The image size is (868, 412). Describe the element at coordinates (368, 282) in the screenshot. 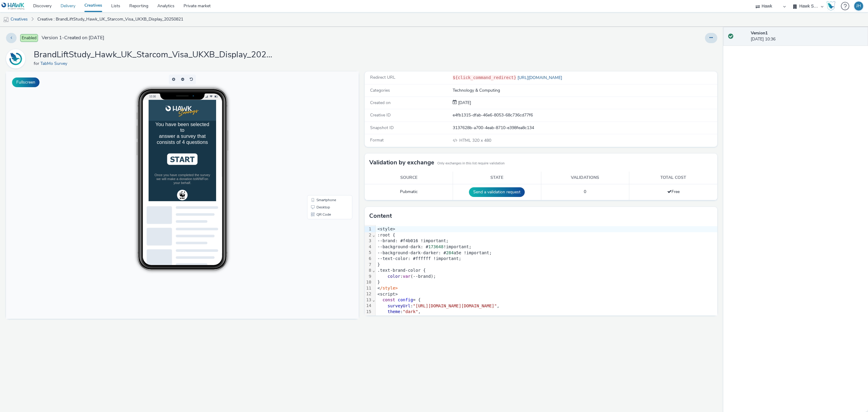

I see `div: 10` at that location.